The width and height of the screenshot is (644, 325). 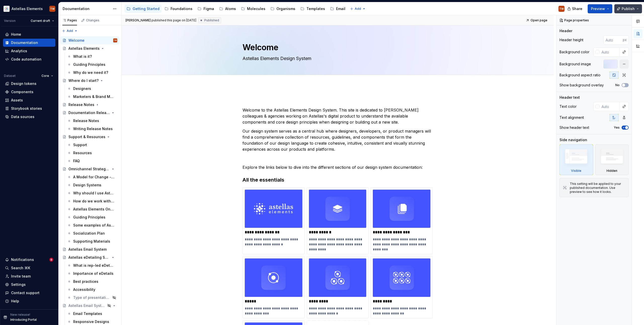 What do you see at coordinates (70, 31) in the screenshot?
I see `button: Add` at bounding box center [70, 31].